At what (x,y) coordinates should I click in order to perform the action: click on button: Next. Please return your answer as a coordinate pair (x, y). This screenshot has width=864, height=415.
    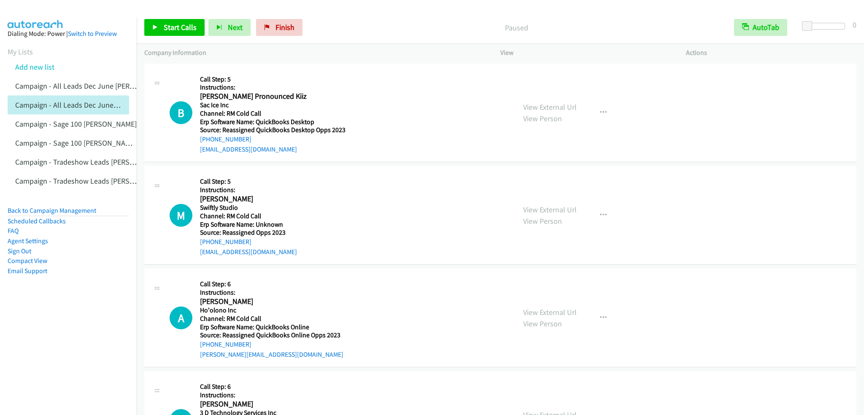
    Looking at the image, I should click on (230, 27).